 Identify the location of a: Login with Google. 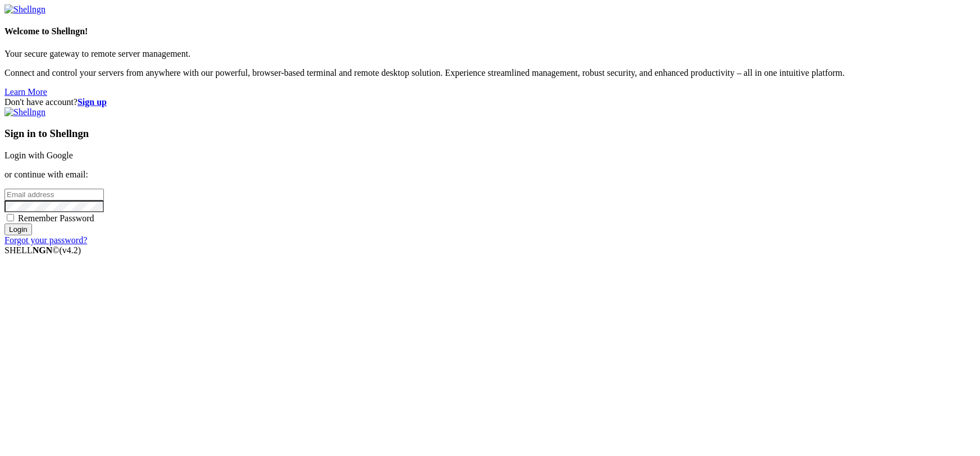
(38, 155).